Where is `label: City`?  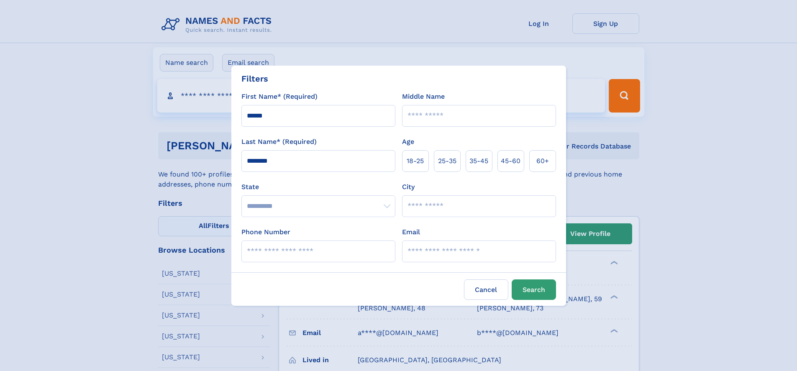 label: City is located at coordinates (408, 187).